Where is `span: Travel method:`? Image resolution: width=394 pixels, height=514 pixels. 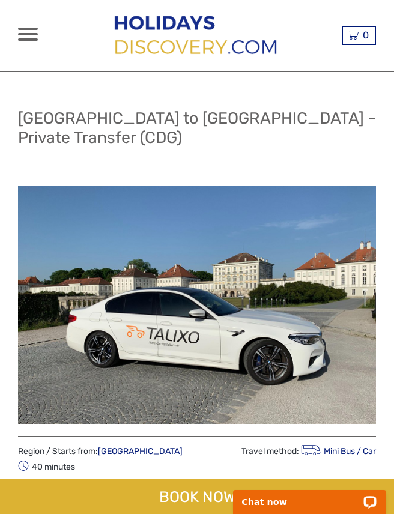
span: Travel method: is located at coordinates (309, 450).